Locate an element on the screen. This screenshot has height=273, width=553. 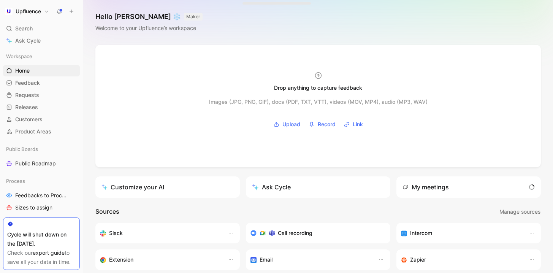
h3: Email is located at coordinates (266, 260).